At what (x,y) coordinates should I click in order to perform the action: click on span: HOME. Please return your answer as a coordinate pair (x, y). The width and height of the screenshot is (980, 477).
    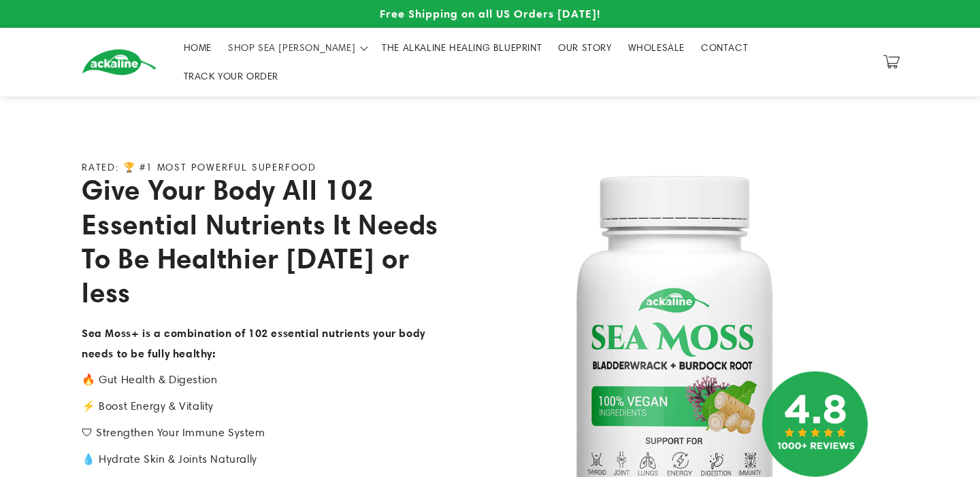
    Looking at the image, I should click on (197, 47).